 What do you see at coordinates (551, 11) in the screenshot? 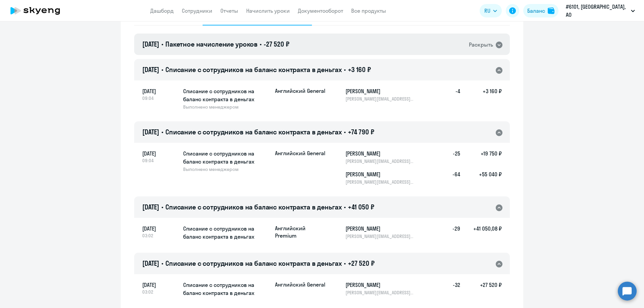
I see `img: balance` at bounding box center [551, 11].